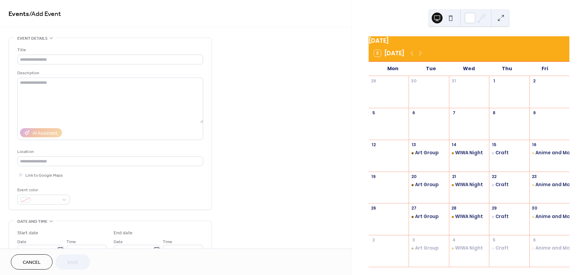  Describe the element at coordinates (373, 208) in the screenshot. I see `div: 26` at that location.